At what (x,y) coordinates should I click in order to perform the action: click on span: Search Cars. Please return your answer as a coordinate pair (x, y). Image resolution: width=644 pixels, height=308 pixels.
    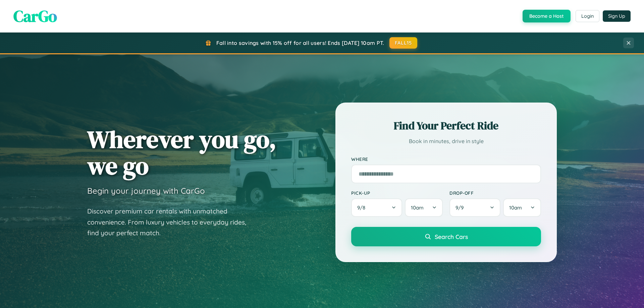
    Looking at the image, I should click on (451, 237).